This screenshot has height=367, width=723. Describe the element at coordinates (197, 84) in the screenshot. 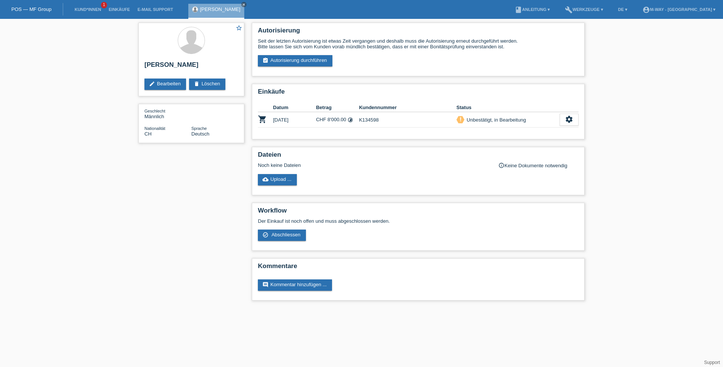

I see `i: delete` at that location.